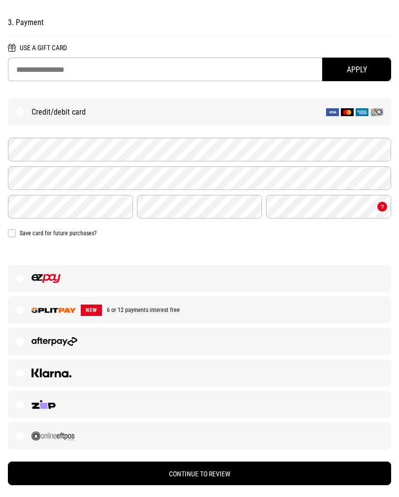 The height and width of the screenshot is (497, 399). I want to click on img: Visa, so click(332, 112).